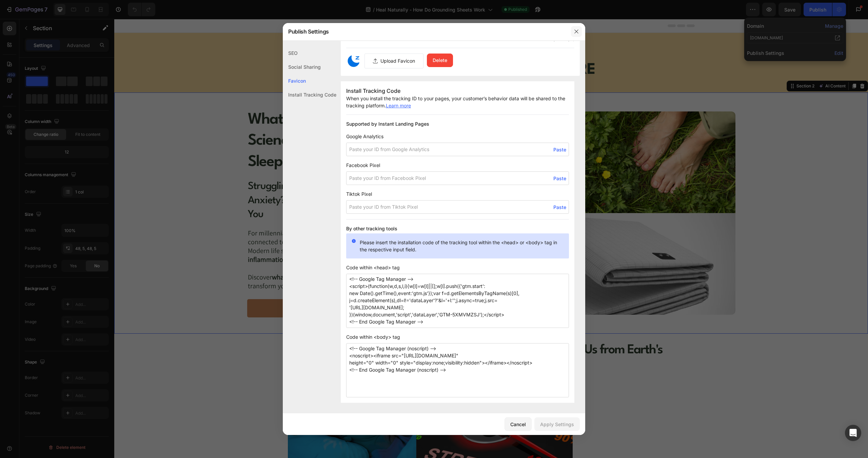  I want to click on div: Delete, so click(439, 60).